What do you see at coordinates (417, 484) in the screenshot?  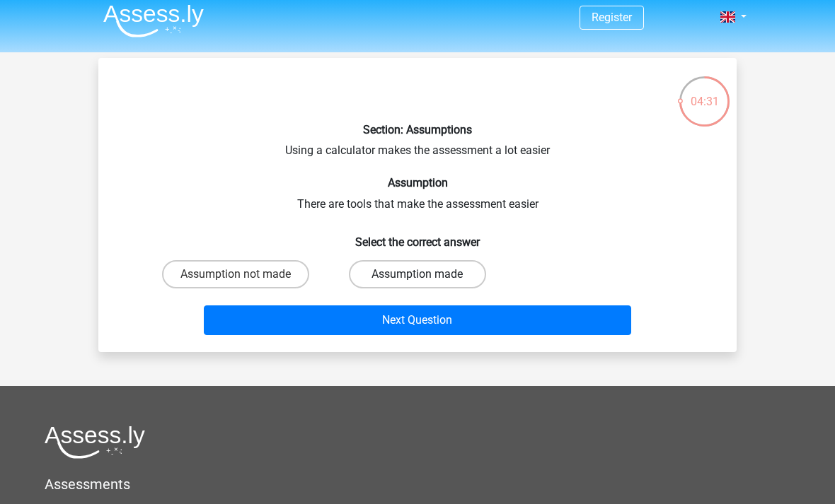 I see `h5: Assessments` at bounding box center [417, 484].